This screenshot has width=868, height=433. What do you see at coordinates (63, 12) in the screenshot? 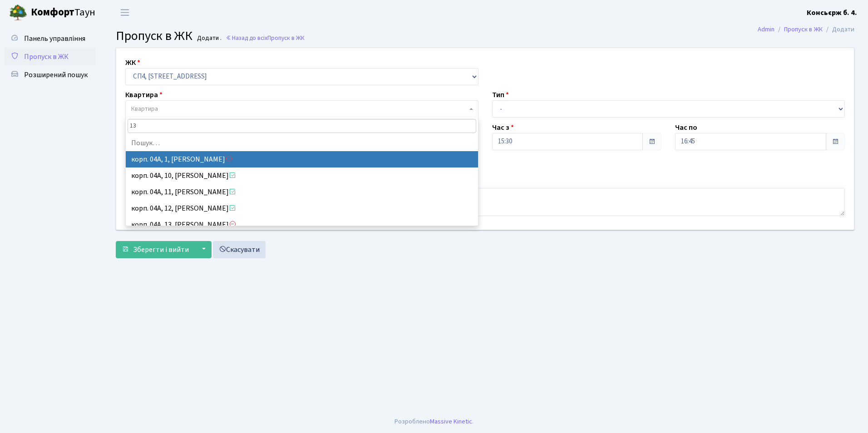
I see `span: Таун` at bounding box center [63, 12].